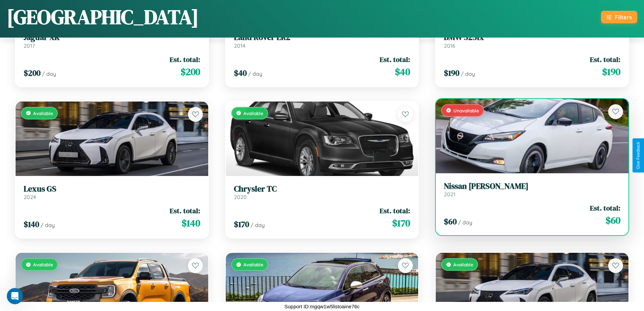 The width and height of the screenshot is (644, 311). What do you see at coordinates (112, 189) in the screenshot?
I see `h3: Lexus GS` at bounding box center [112, 189].